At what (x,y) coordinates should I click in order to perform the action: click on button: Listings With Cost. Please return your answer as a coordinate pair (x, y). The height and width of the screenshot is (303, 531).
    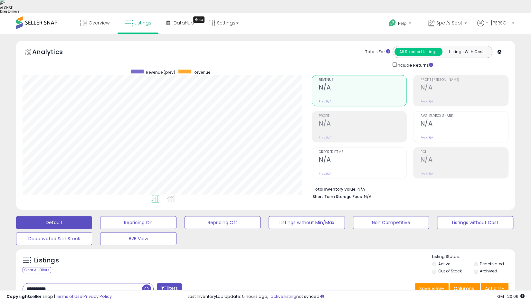
    Looking at the image, I should click on (466, 52).